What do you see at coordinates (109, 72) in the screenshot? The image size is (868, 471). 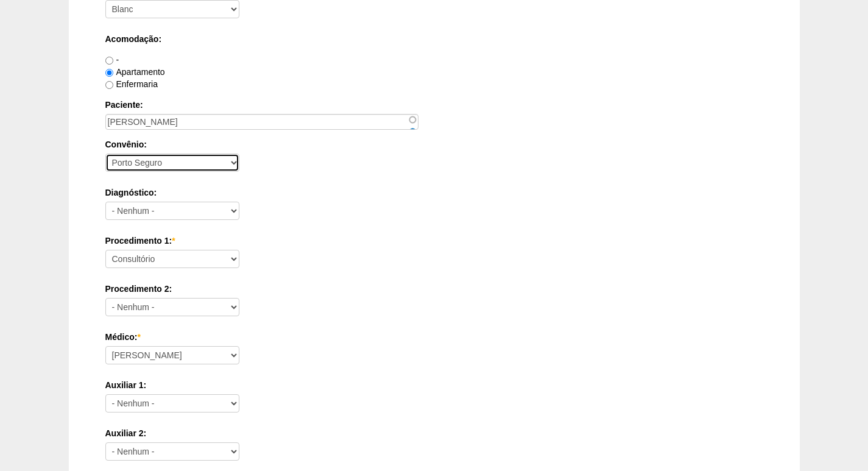 I see `input: Apartamento` at bounding box center [109, 72].